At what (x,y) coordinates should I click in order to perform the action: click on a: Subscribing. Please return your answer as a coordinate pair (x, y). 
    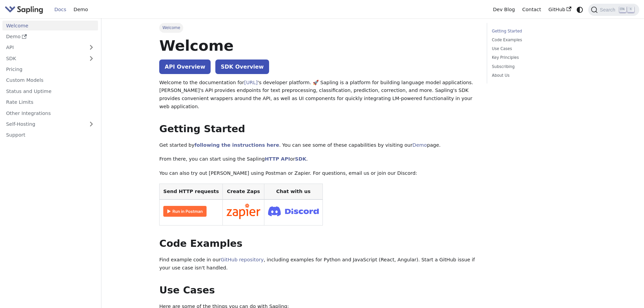
    Looking at the image, I should click on (538, 67).